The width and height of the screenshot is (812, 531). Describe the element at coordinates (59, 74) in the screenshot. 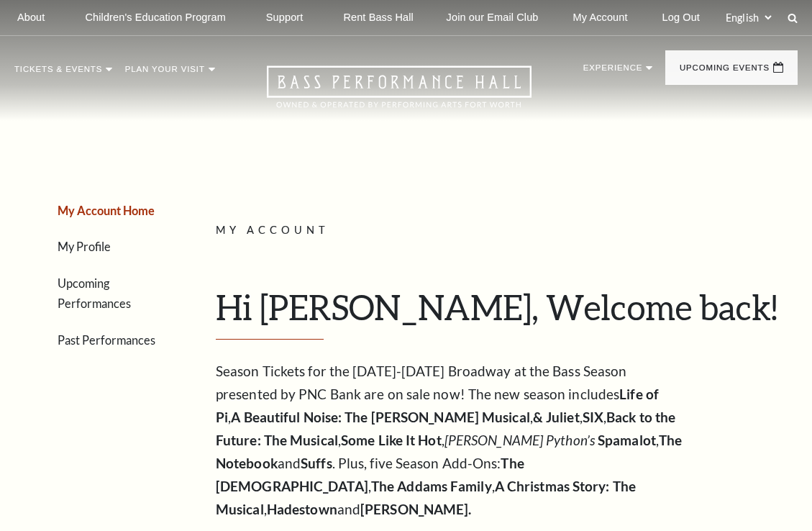

I see `p: Tickets & Events` at that location.